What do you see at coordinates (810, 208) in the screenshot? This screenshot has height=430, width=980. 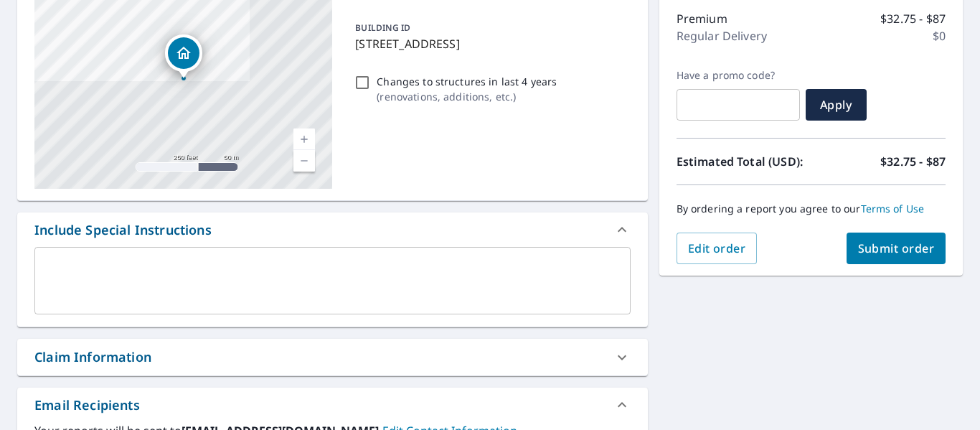 I see `p: By ordering a report you agree to our` at bounding box center [810, 208].